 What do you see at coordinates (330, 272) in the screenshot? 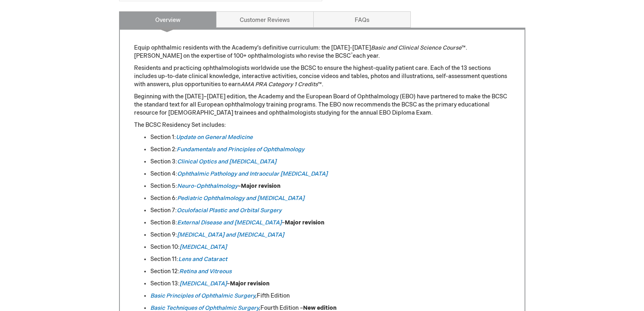
I see `li: Section 12:` at bounding box center [330, 272].